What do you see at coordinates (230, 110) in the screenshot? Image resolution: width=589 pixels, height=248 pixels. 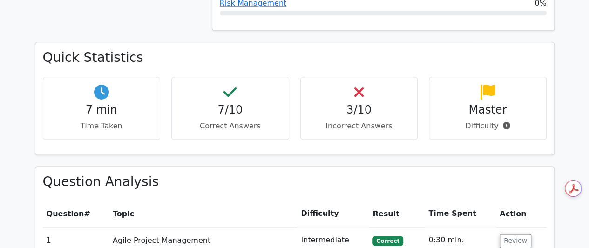 I see `h4: 7/10` at bounding box center [230, 110].